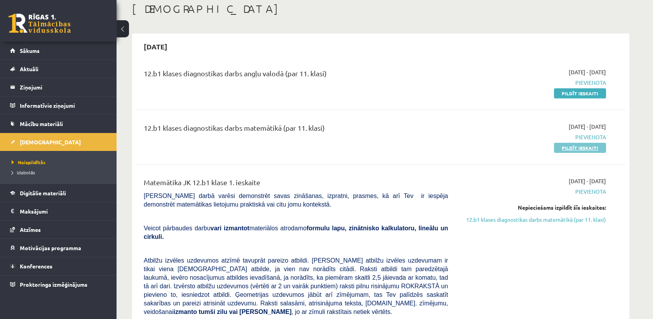  What do you see at coordinates (58, 50) in the screenshot?
I see `a: Sākums` at bounding box center [58, 50].